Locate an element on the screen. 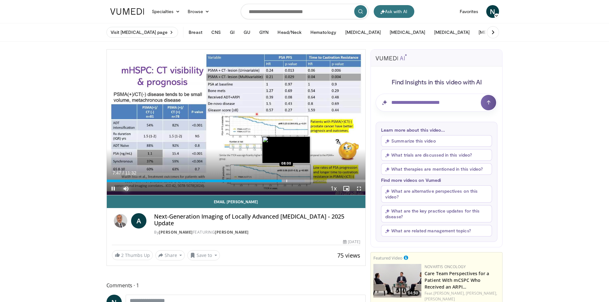 Image resolution: width=609 pixels, height=302 pixels. button: Breast is located at coordinates (195, 32).